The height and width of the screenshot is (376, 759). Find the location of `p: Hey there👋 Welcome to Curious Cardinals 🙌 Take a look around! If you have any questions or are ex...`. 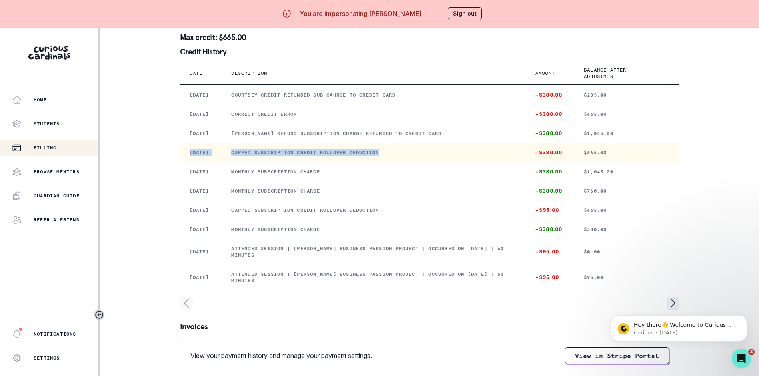

p: Hey there👋 Welcome to Curious Cardinals 🙌 Take a look around! If you have any questions or are ex... is located at coordinates (86, 27).